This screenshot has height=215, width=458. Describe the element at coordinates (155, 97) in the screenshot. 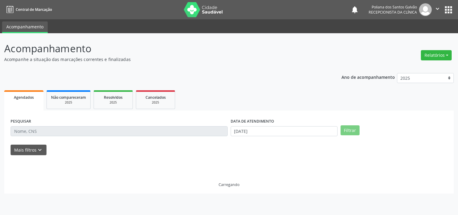

I see `span: Cancelados` at that location.